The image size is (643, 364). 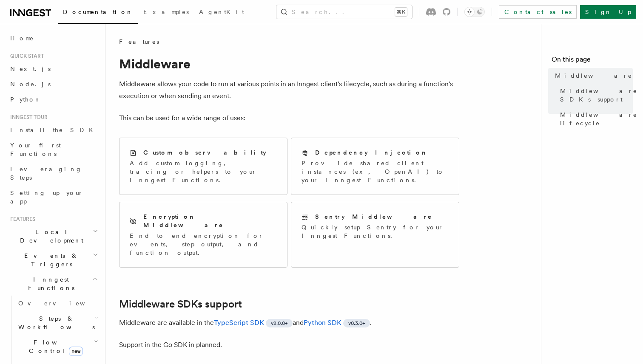 I want to click on p: Quickly setup Sentry for your Inngest Functions., so click(x=375, y=232).